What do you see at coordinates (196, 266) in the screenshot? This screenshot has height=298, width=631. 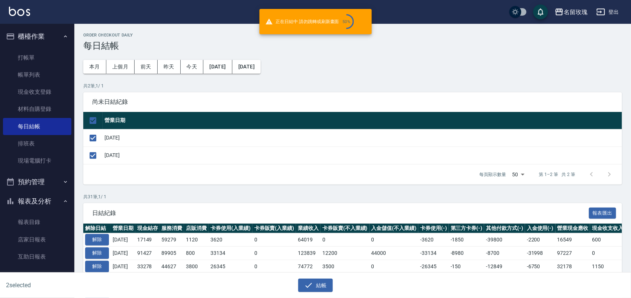 I see `td: 3800` at bounding box center [196, 266].